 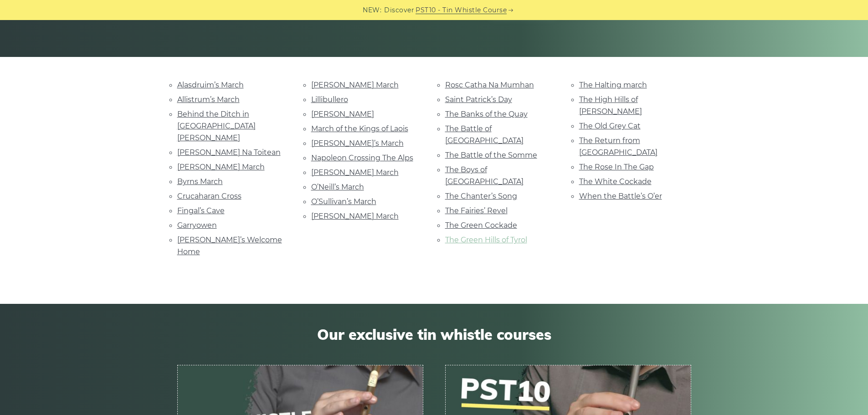 I want to click on a: The Fairies’ Revel, so click(x=476, y=210).